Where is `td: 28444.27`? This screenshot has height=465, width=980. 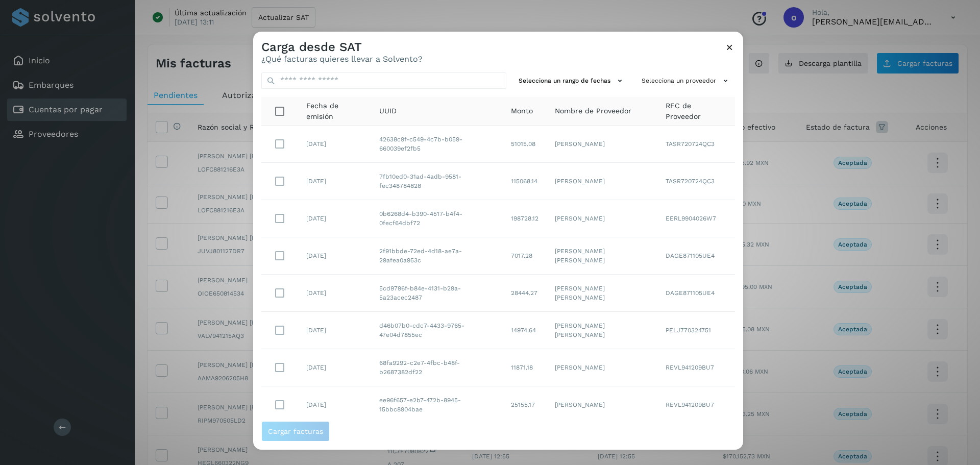
td: 28444.27 is located at coordinates (525, 293).